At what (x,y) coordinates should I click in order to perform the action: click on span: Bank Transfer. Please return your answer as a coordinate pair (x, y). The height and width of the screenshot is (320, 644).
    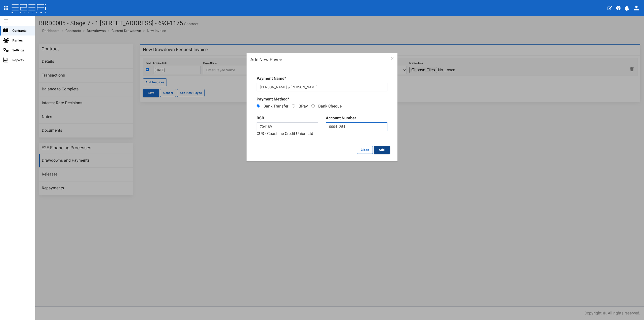
    Looking at the image, I should click on (276, 106).